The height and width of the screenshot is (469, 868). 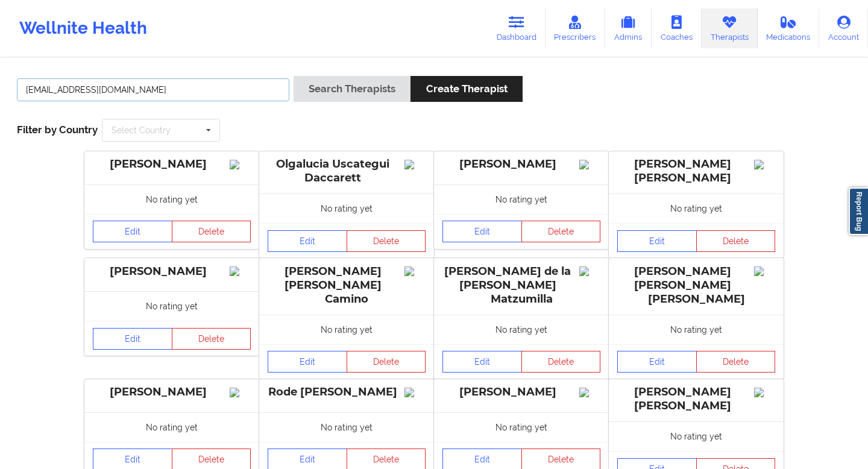 I want to click on button: Search Therapists, so click(x=352, y=89).